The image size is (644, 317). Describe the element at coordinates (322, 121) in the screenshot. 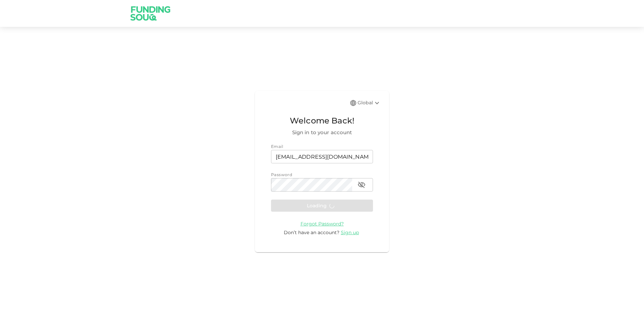

I see `span: Welcome Back!` at that location.